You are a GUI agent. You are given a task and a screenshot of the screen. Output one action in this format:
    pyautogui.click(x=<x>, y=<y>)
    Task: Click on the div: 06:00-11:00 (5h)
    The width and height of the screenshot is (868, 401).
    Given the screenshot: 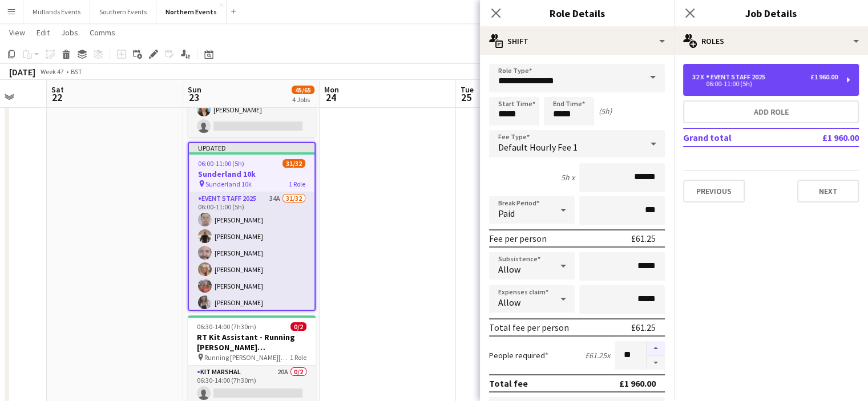 What is the action you would take?
    pyautogui.click(x=765, y=84)
    